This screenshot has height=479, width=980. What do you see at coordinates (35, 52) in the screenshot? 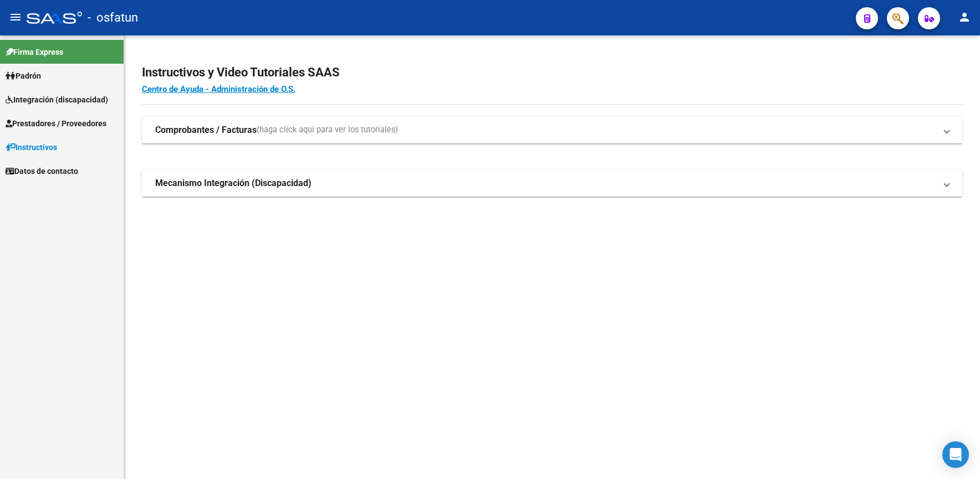
I see `span: Firma Express` at bounding box center [35, 52].